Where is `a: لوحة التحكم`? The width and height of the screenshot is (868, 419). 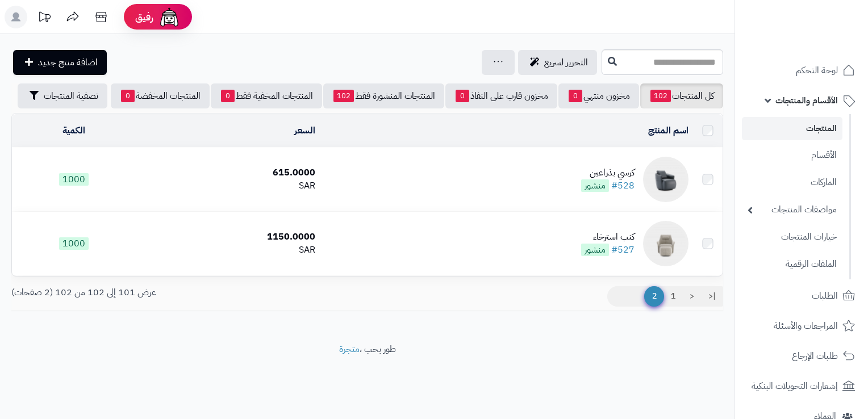
a: لوحة التحكم is located at coordinates (802, 70).